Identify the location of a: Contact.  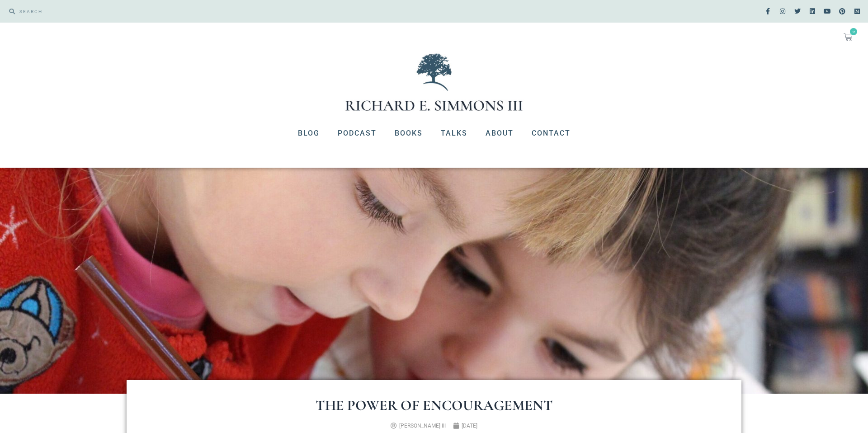
(551, 134).